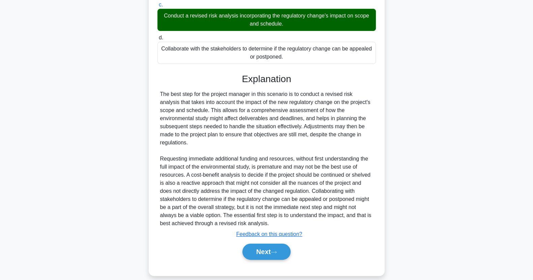 This screenshot has width=533, height=280. I want to click on span: d., so click(161, 37).